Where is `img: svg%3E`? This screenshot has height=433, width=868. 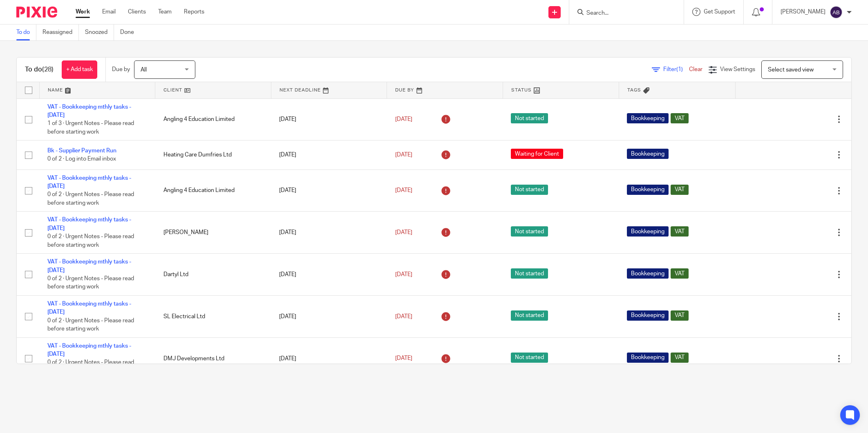 img: svg%3E is located at coordinates (837, 12).